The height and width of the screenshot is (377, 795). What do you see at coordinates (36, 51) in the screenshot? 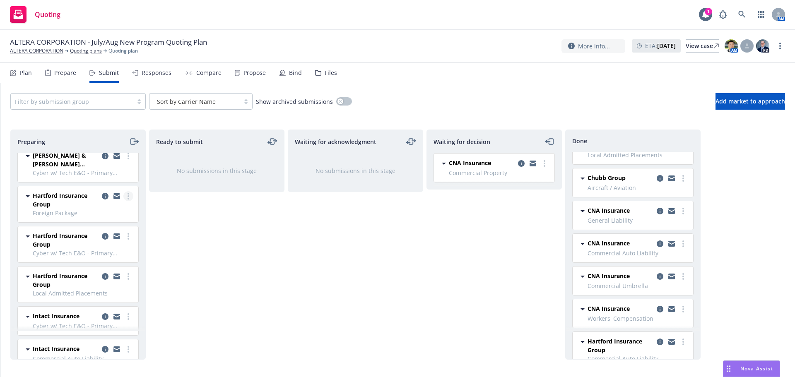
I see `a: ALTERA CORPORATION` at bounding box center [36, 51].